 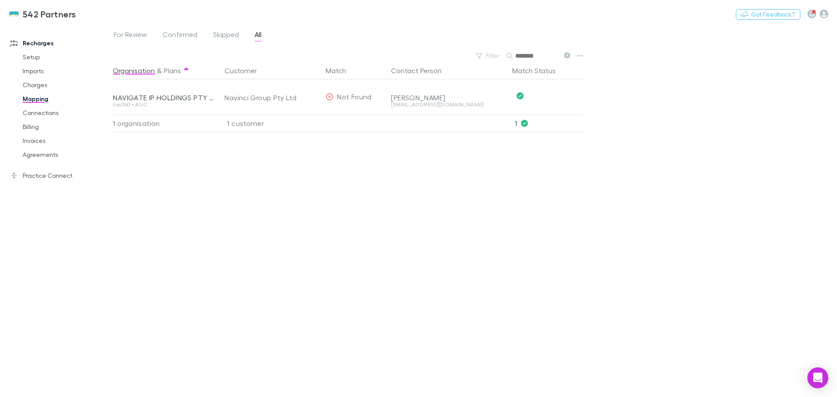 I want to click on a: Billing, so click(x=66, y=127).